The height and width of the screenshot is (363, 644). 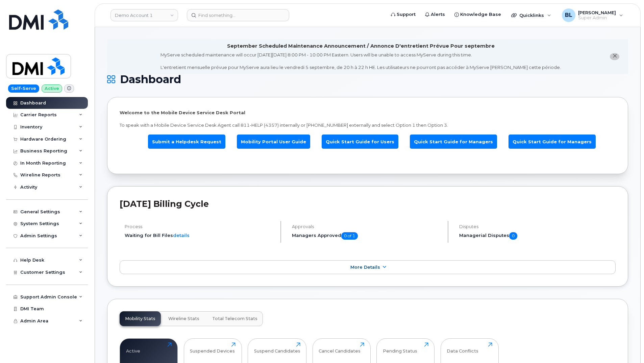 What do you see at coordinates (360, 141) in the screenshot?
I see `a: Quick Start Guide for Users` at bounding box center [360, 141].